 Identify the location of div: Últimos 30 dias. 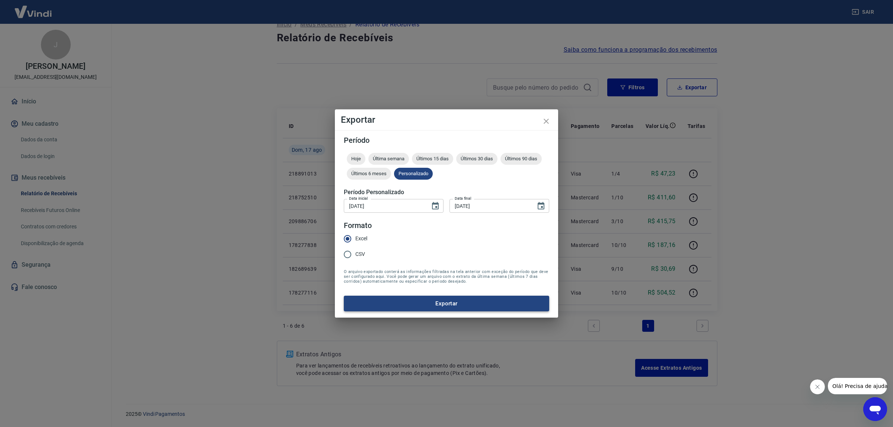
(477, 159).